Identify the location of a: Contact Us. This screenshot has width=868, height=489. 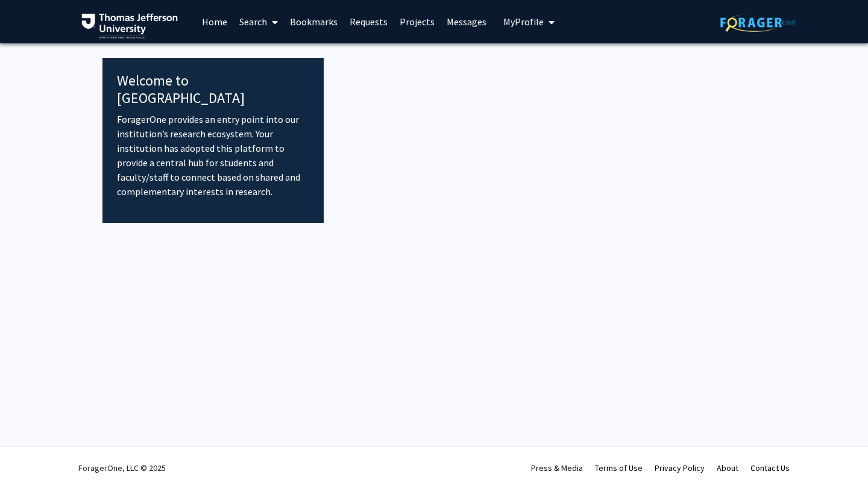
(770, 468).